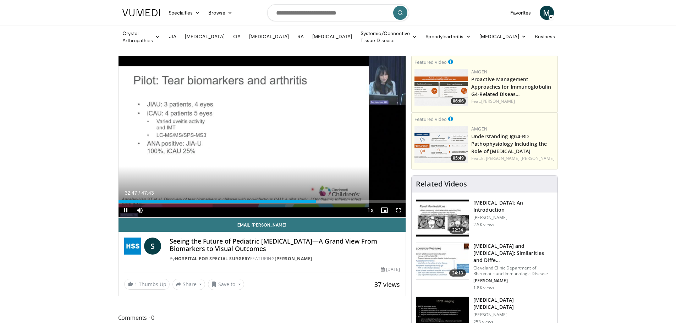 The height and width of the screenshot is (323, 676). What do you see at coordinates (226, 285) in the screenshot?
I see `button: Save to` at bounding box center [226, 285].